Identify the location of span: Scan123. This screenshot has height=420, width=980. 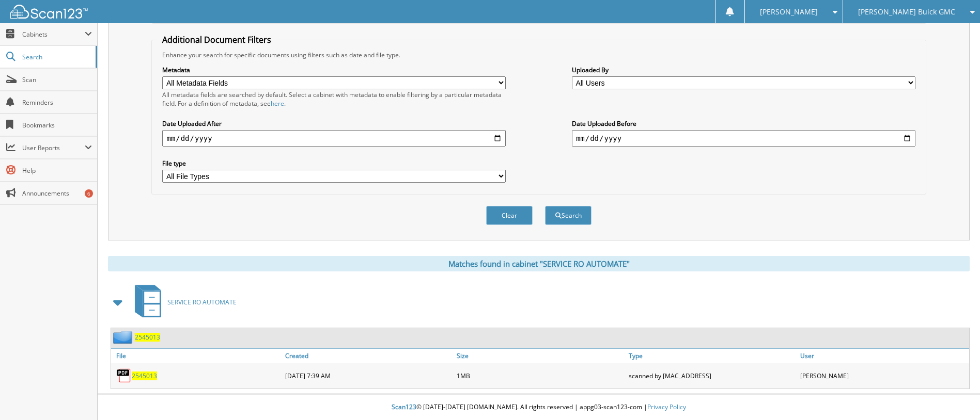
(404, 407).